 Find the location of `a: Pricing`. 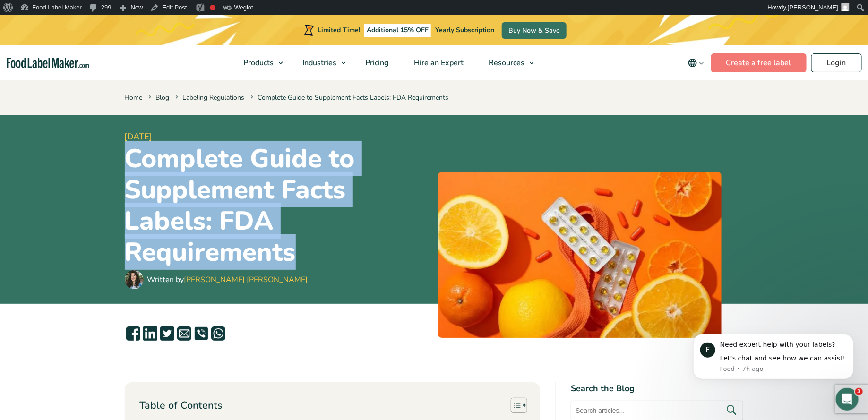

a: Pricing is located at coordinates (376, 63).